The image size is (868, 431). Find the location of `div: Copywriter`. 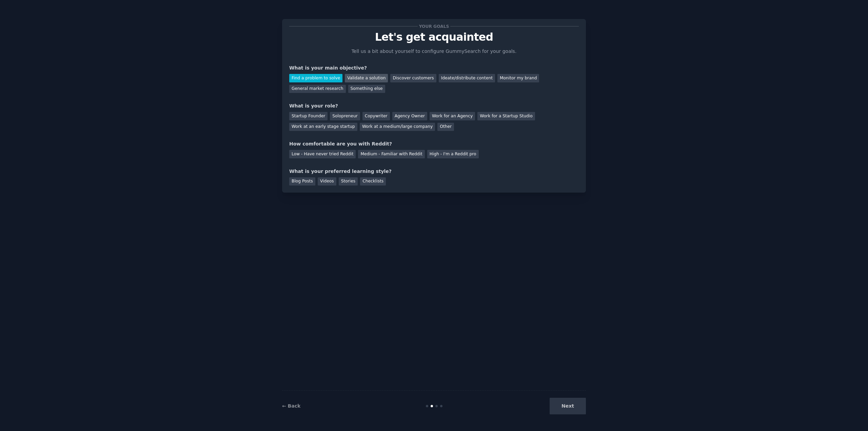

div: Copywriter is located at coordinates (376, 116).